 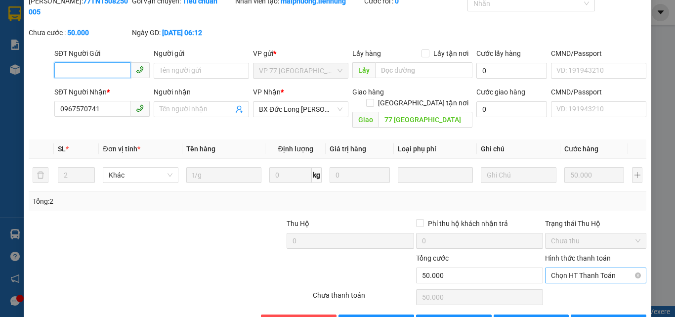 What do you see at coordinates (102, 92) in the screenshot?
I see `div: SĐT Người Nhận` at bounding box center [102, 92].